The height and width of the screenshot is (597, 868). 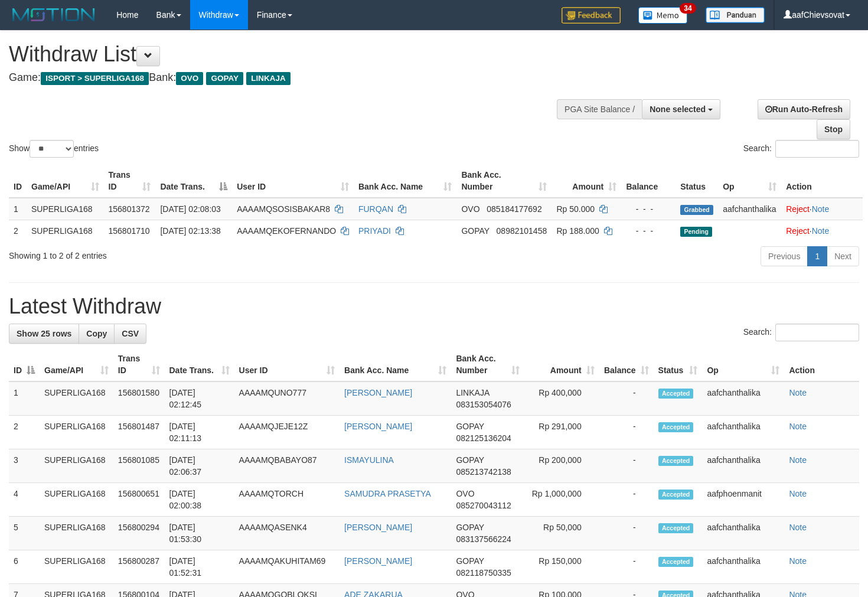 I want to click on a: Next, so click(x=842, y=256).